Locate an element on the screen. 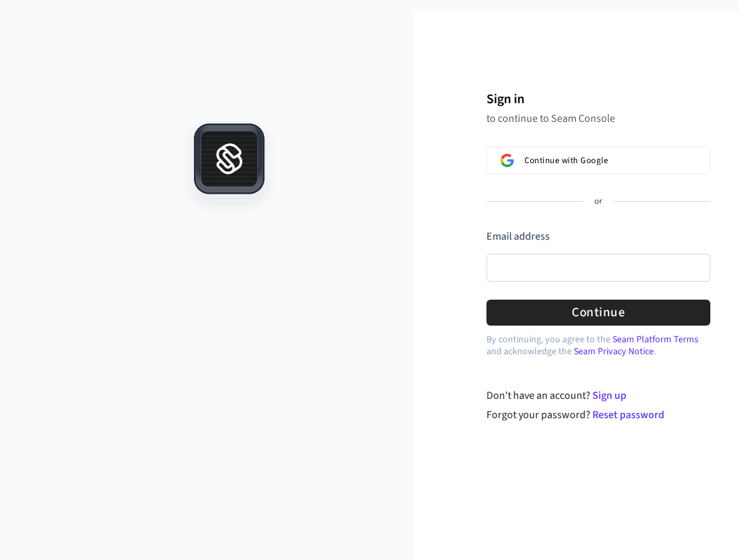 The height and width of the screenshot is (560, 739). h1: Sign in is located at coordinates (599, 99).